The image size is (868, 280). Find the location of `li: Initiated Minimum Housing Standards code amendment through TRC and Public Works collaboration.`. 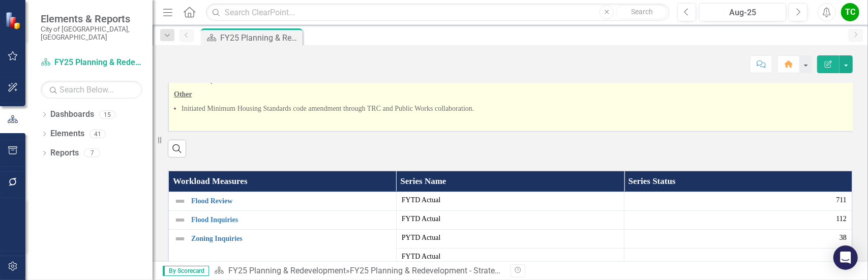

li: Initiated Minimum Housing Standards code amendment through TRC and Public Works collaboration. is located at coordinates (519, 109).